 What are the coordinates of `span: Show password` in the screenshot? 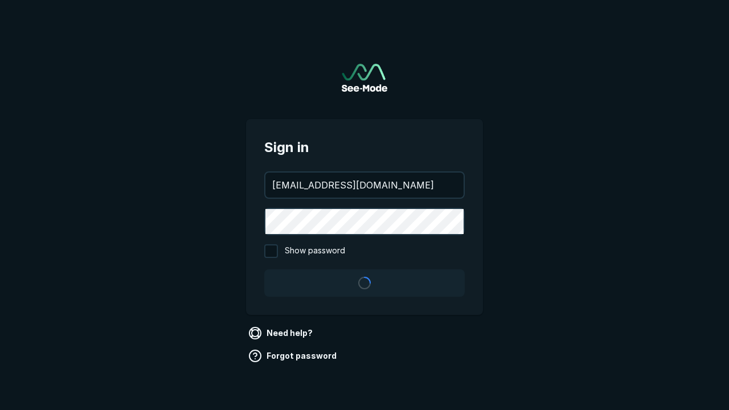 It's located at (315, 251).